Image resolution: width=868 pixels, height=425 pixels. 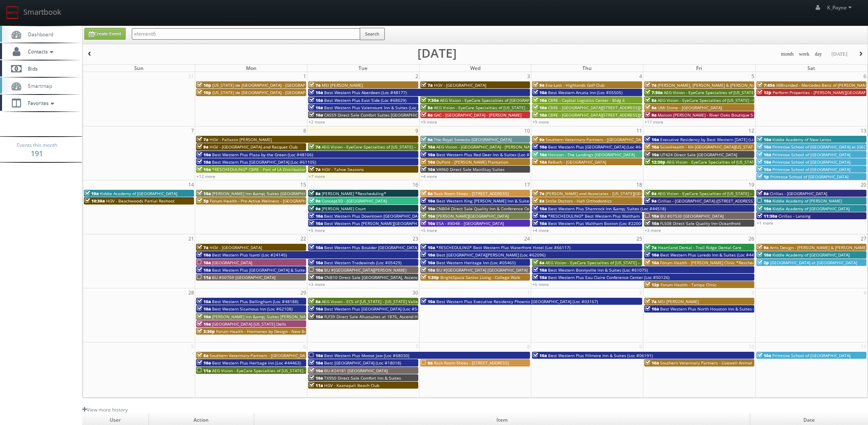 I want to click on span: 10p, so click(x=204, y=85).